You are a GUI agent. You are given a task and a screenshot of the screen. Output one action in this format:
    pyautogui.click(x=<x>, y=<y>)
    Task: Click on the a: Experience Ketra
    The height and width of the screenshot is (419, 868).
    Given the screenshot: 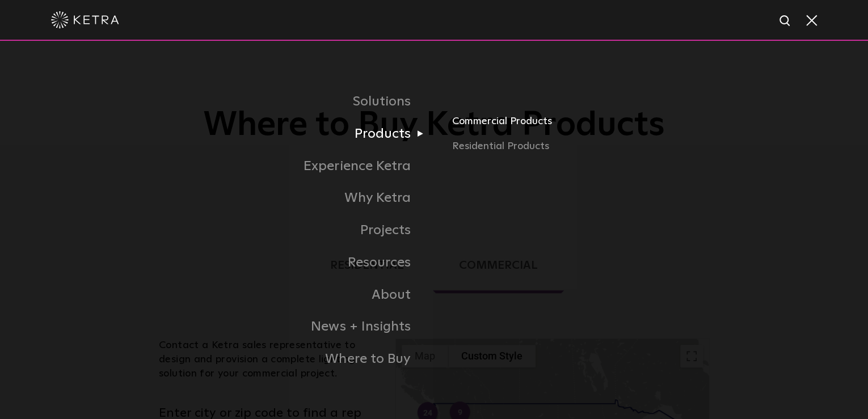 What is the action you would take?
    pyautogui.click(x=292, y=166)
    